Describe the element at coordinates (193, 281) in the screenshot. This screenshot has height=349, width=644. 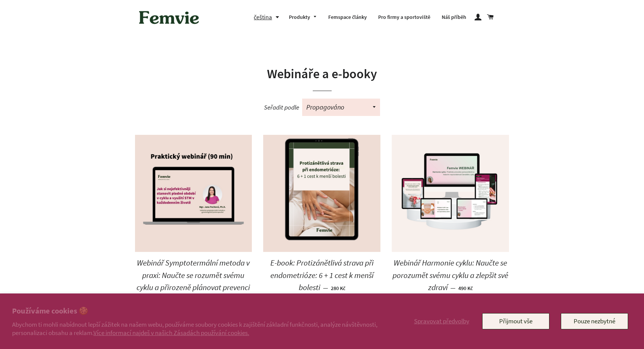
I see `span: Webinář Symptotermální metoda v praxi: Naučte se rozumět svému cyklu a přirozeně plánovat prevenc...` at that location.